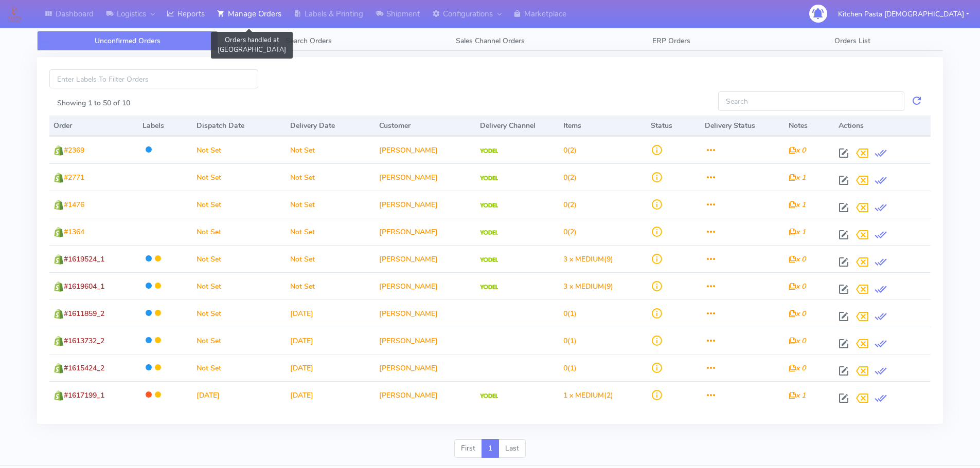 The width and height of the screenshot is (980, 468). Describe the element at coordinates (239, 126) in the screenshot. I see `th: Dispatch Date` at that location.